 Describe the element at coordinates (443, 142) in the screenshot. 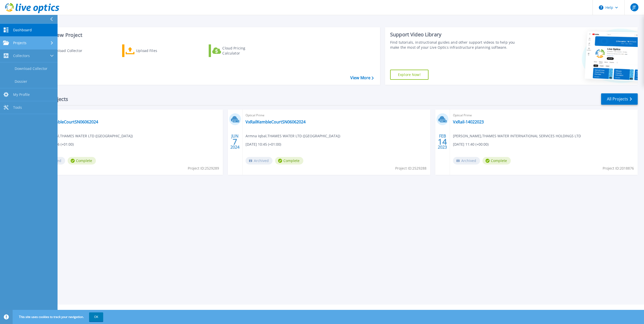

I see `div: FEB 2023` at that location.